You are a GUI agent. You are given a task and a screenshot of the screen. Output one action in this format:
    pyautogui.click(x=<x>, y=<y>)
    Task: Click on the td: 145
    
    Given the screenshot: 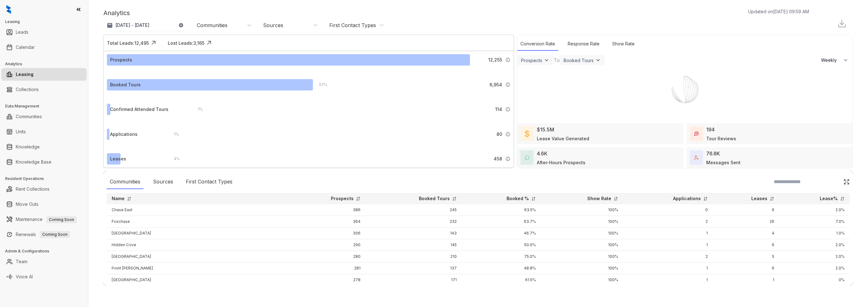 What is the action you would take?
    pyautogui.click(x=413, y=245)
    